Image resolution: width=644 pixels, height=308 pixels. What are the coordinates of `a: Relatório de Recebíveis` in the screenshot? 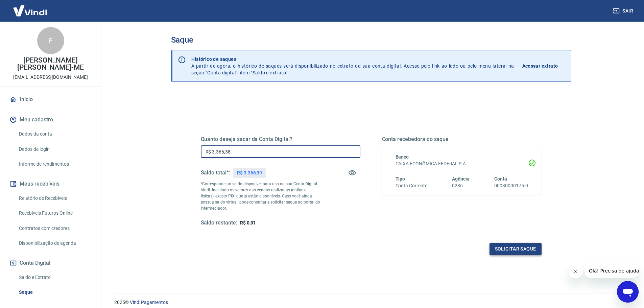 It's located at (55, 199).